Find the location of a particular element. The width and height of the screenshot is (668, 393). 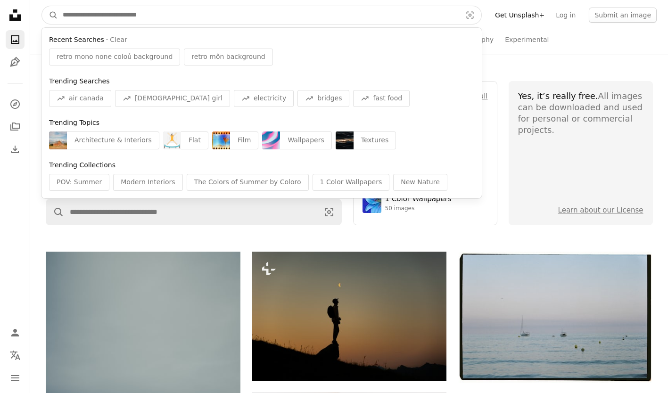

a: Log in / Sign up is located at coordinates (15, 333).